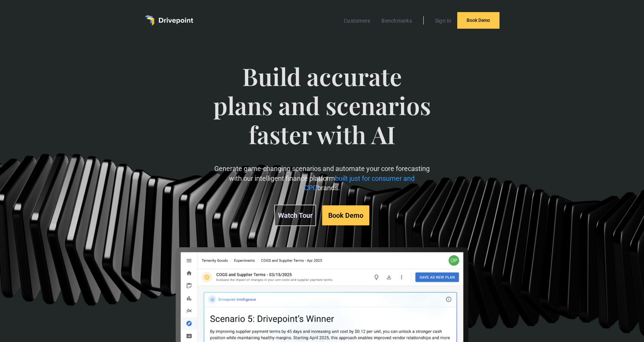 The height and width of the screenshot is (342, 644). Describe the element at coordinates (169, 20) in the screenshot. I see `a: home` at that location.